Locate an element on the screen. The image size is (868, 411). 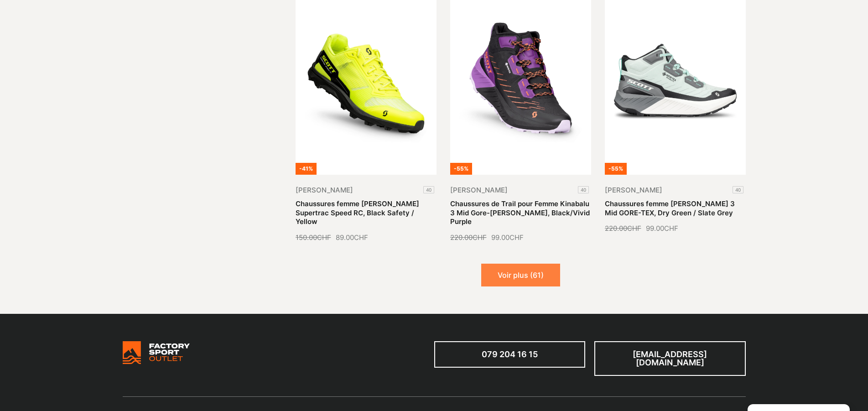
a: 079 204 16 15 is located at coordinates (510, 354).